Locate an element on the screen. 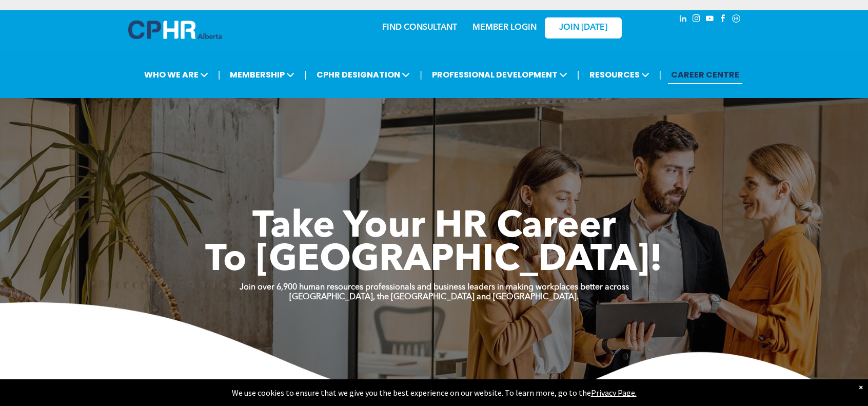  a: CAREER CENTRE is located at coordinates (705, 75).